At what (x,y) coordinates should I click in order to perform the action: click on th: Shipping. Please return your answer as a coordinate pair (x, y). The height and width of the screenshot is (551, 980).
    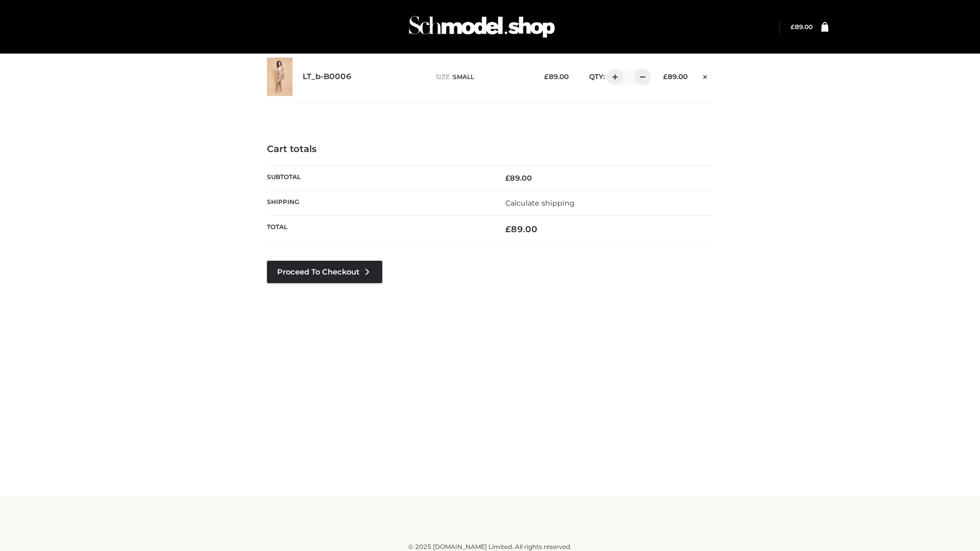
    Looking at the image, I should click on (378, 202).